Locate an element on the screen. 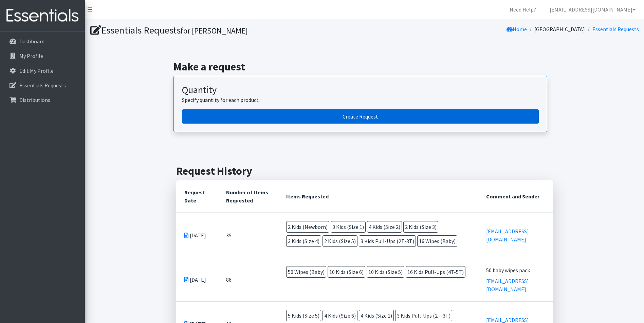 The width and height of the screenshot is (644, 323). a: Need Help? is located at coordinates (523, 9).